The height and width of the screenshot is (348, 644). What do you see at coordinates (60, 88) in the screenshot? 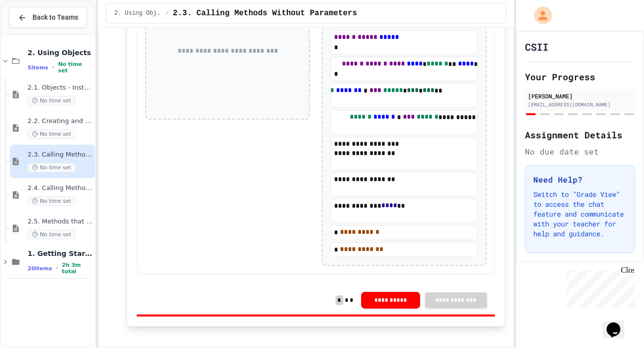
I see `span: 2.1. Objects - Instances of Classes` at bounding box center [60, 88].